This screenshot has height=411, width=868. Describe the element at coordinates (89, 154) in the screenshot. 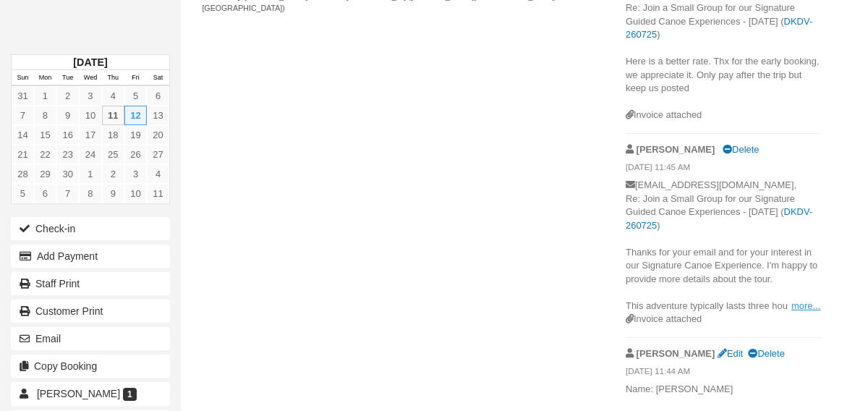

I see `a: 24` at that location.